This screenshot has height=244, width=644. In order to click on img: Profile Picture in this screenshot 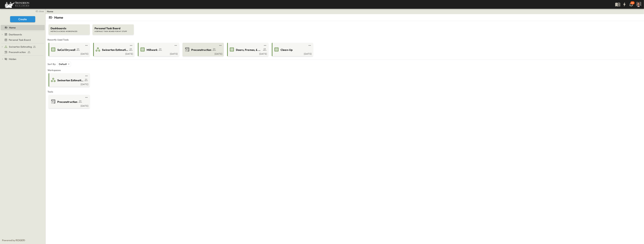, I will do `click(639, 4)`.